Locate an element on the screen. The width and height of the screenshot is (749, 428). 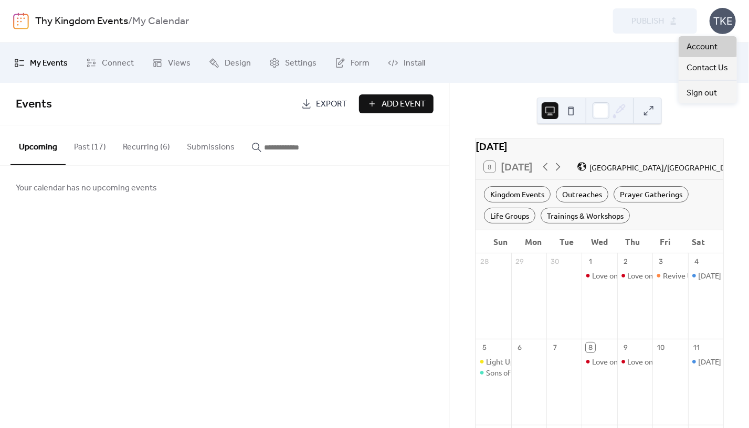
span: Design is located at coordinates (238, 63).